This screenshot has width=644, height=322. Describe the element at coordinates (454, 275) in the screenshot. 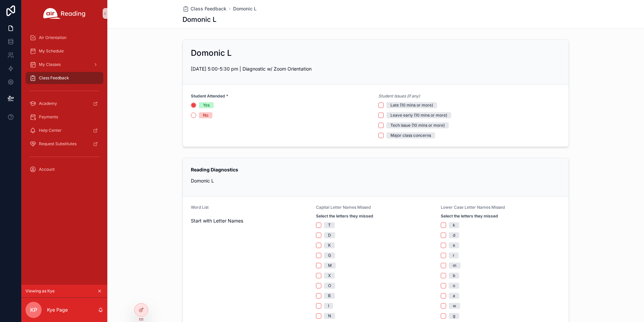

I see `div: b` at that location.